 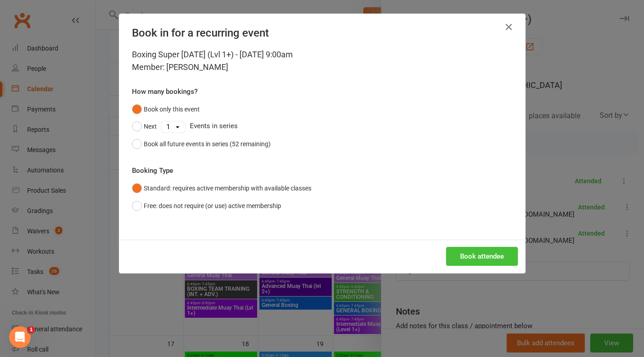 I want to click on button: Book attendee, so click(x=481, y=256).